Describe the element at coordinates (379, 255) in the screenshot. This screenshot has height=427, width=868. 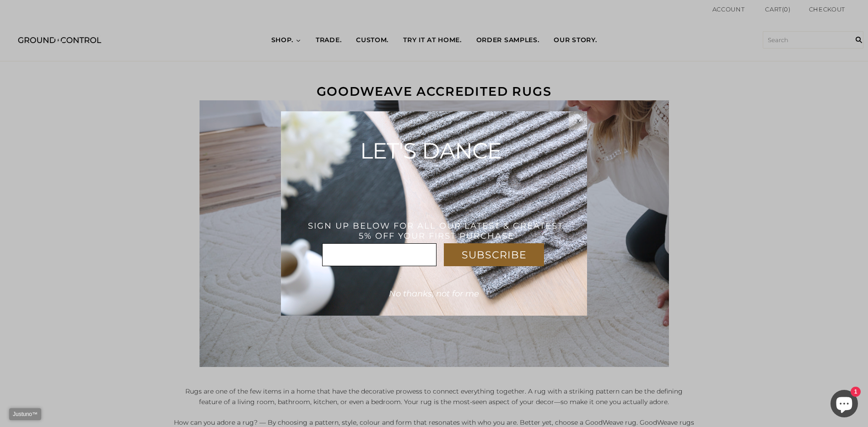
I see `input: Email Address` at that location.